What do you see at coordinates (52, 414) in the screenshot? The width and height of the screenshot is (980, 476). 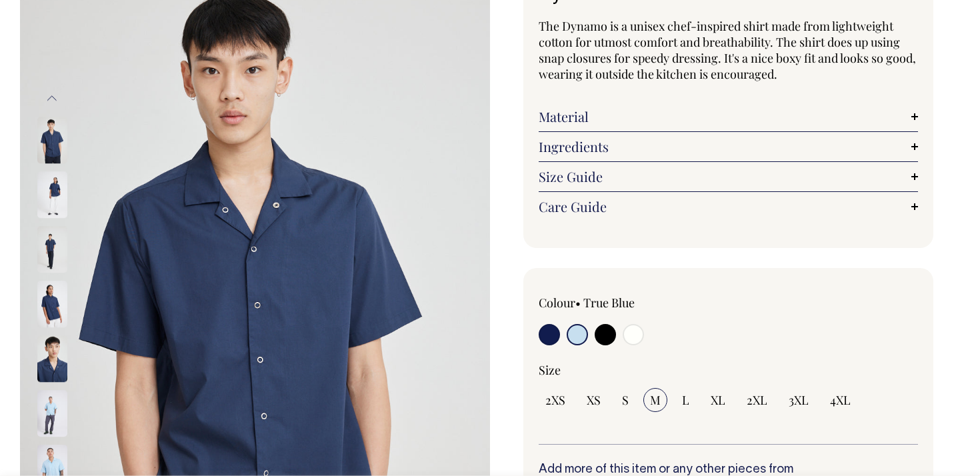 I see `img: true-blue` at bounding box center [52, 414].